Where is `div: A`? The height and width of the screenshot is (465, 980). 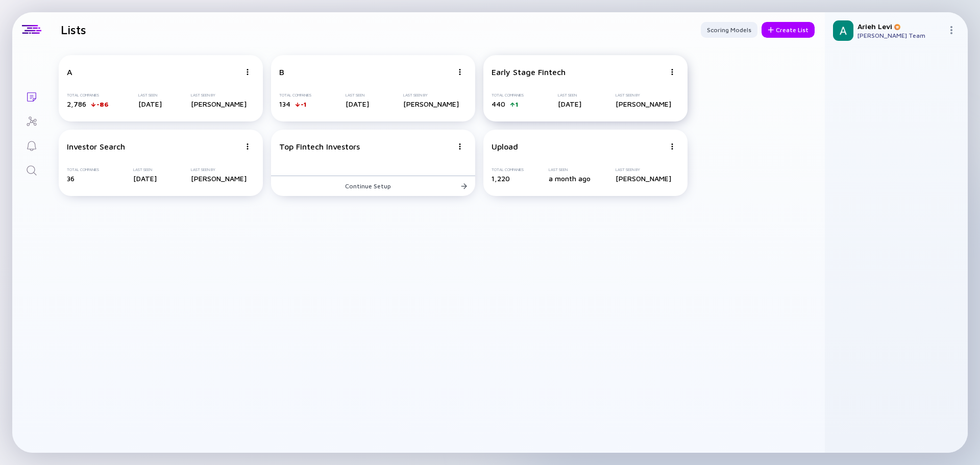
div: A is located at coordinates (69, 72).